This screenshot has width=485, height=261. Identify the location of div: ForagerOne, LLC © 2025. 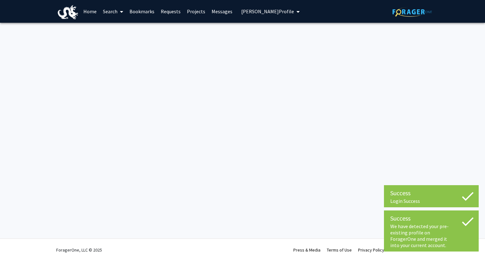
(79, 250).